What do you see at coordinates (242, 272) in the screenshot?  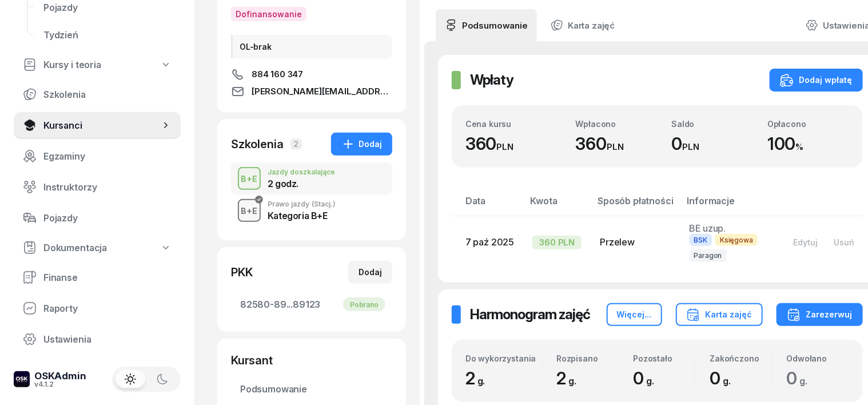 I see `div: PKK` at bounding box center [242, 272].